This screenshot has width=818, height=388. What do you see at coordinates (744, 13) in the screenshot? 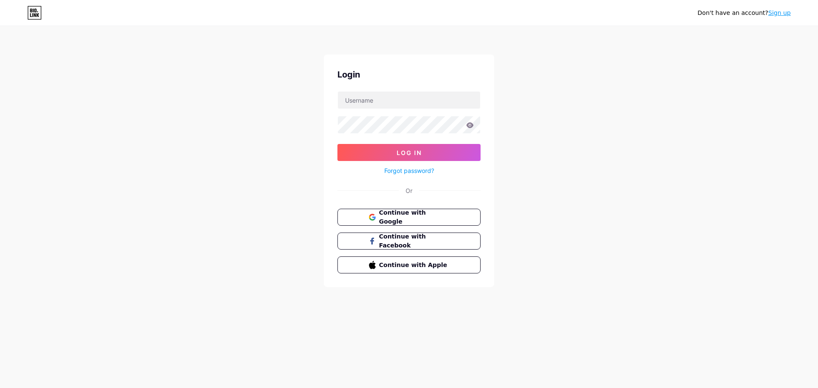
I see `div: Don't have an account?` at bounding box center [744, 13].